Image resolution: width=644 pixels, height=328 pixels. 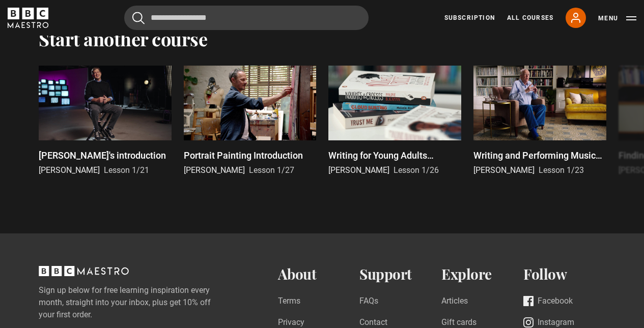 What do you see at coordinates (28, 18) in the screenshot?
I see `a: BBC Maestro` at bounding box center [28, 18].